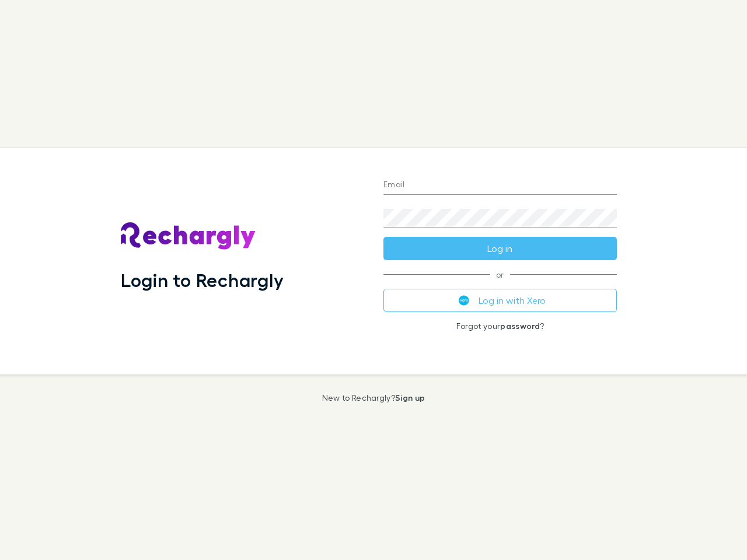 The width and height of the screenshot is (747, 560). What do you see at coordinates (500, 249) in the screenshot?
I see `button: Log in` at bounding box center [500, 249].